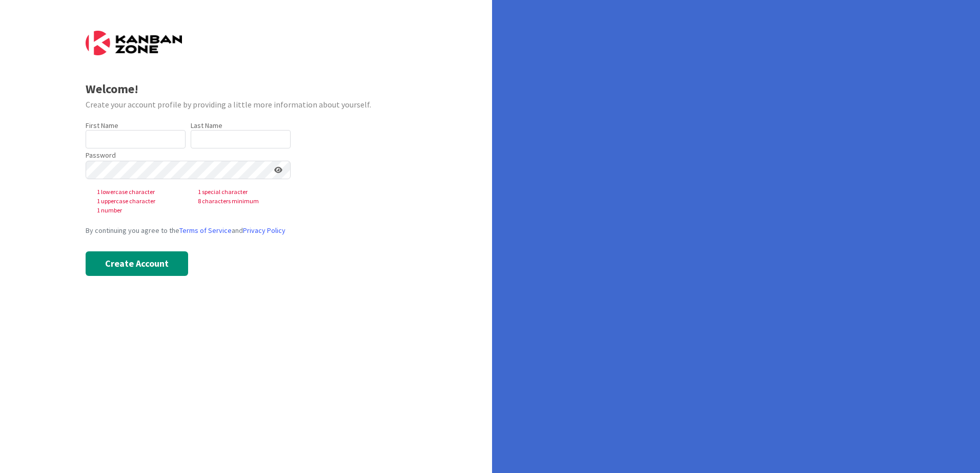 This screenshot has height=473, width=980. What do you see at coordinates (240, 192) in the screenshot?
I see `span: 1 special character` at bounding box center [240, 192].